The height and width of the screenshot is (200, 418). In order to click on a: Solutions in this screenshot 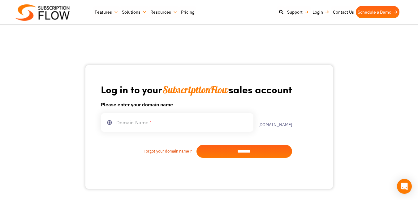, I will do `click(134, 12)`.